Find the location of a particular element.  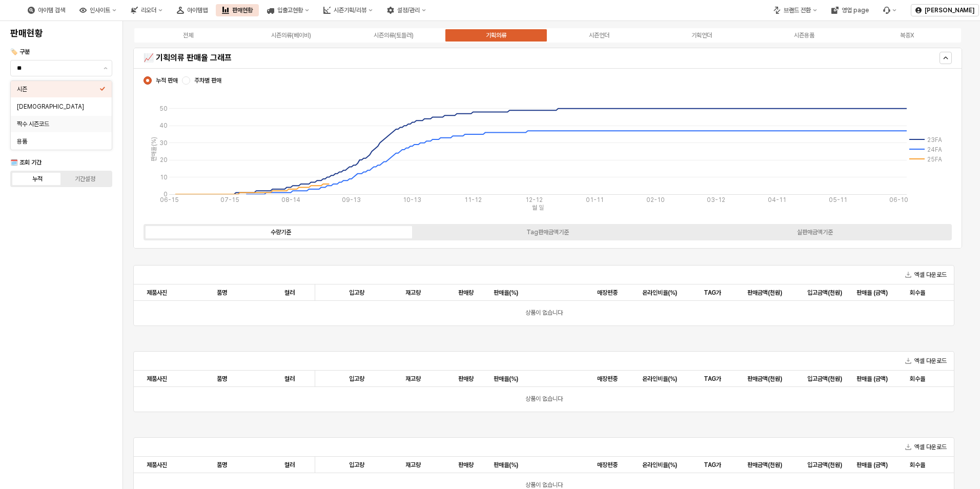

div: 기획의류 is located at coordinates (496, 36).